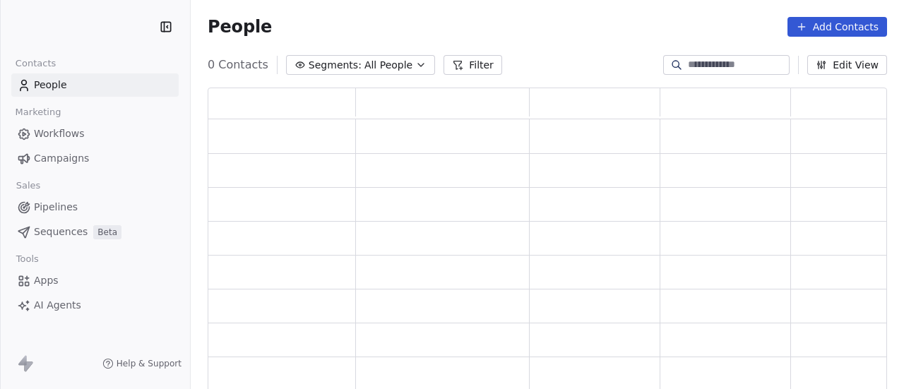  What do you see at coordinates (59, 133) in the screenshot?
I see `span: Workflows` at bounding box center [59, 133].